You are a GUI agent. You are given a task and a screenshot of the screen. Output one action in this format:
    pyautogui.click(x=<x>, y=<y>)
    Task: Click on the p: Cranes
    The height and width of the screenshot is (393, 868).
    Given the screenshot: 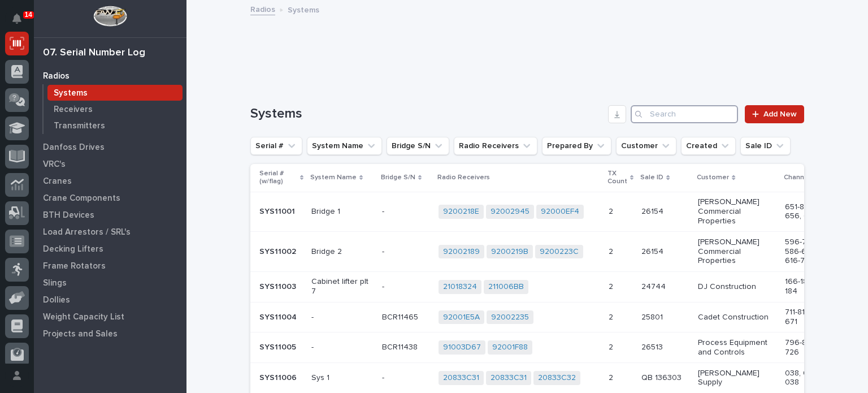 What is the action you would take?
    pyautogui.click(x=57, y=181)
    